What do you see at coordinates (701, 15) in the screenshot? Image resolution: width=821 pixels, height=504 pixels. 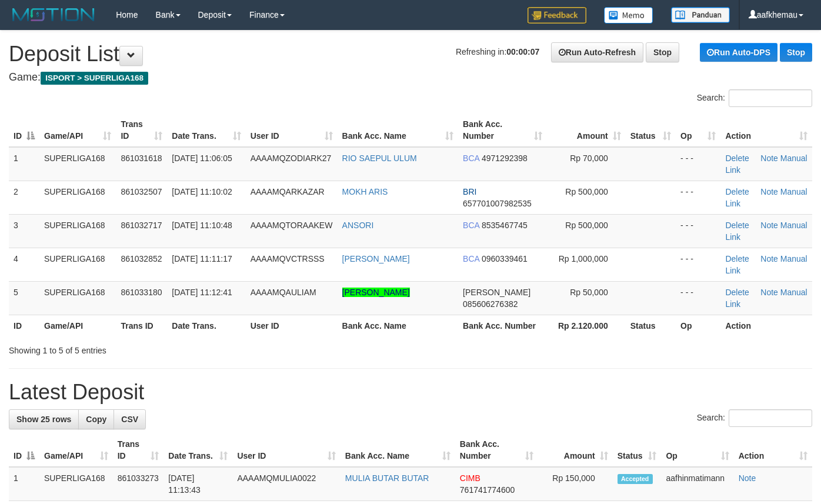 I see `img: panduan.png` at bounding box center [701, 15].